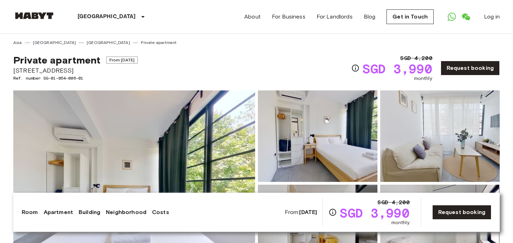 The image size is (513, 243). Describe the element at coordinates (410, 17) in the screenshot. I see `a: Get in Touch` at that location.